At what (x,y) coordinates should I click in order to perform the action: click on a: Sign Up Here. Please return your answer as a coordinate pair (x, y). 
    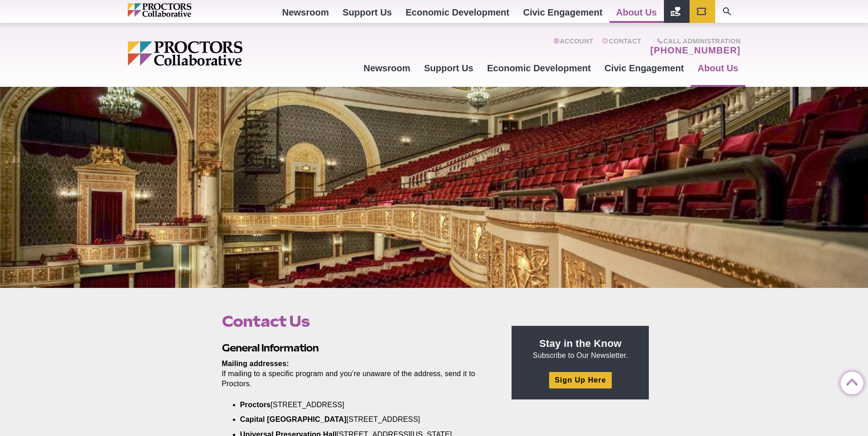
    Looking at the image, I should click on (580, 380).